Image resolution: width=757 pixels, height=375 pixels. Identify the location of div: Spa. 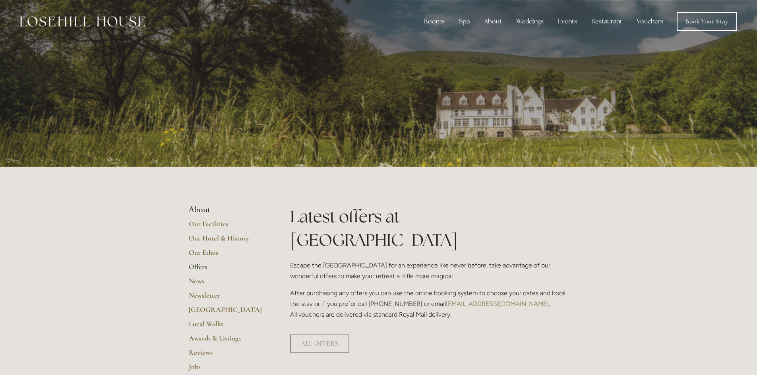
(464, 21).